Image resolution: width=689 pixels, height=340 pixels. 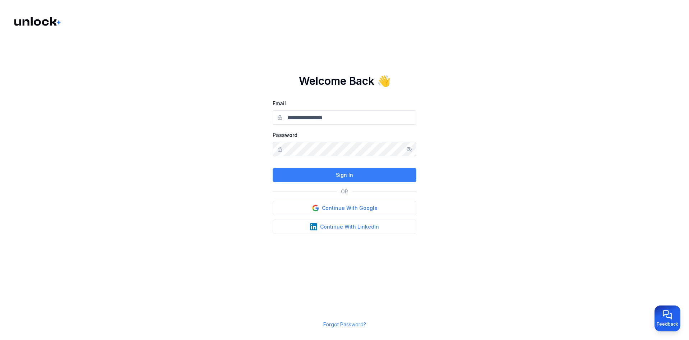 What do you see at coordinates (279, 103) in the screenshot?
I see `label: Email` at bounding box center [279, 103].